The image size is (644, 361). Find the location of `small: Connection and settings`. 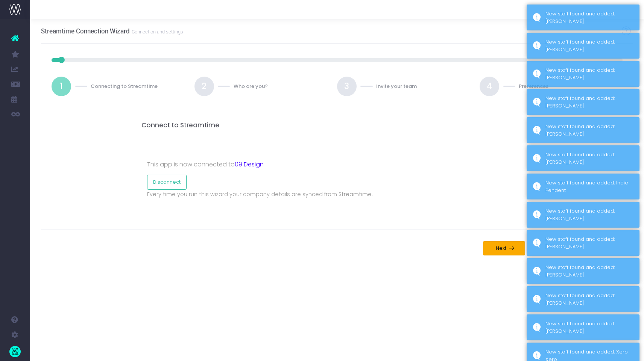

small: Connection and settings is located at coordinates (157, 31).